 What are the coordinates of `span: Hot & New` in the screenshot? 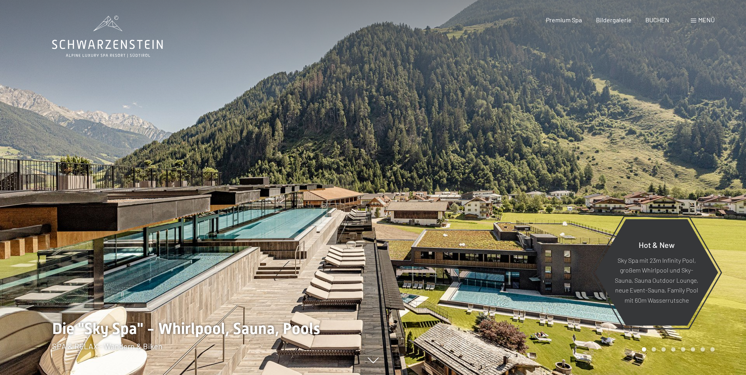 It's located at (656, 245).